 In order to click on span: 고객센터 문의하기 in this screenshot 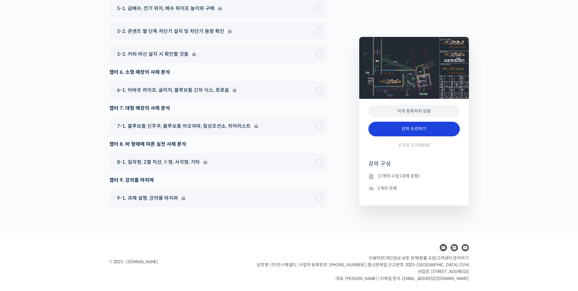, I will do `click(453, 258)`.